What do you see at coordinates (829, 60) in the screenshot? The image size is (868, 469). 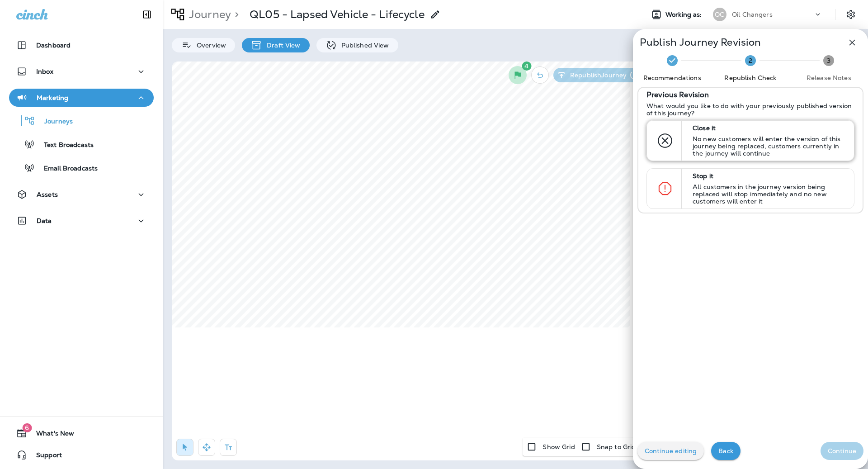 I see `text: 3` at bounding box center [829, 60].